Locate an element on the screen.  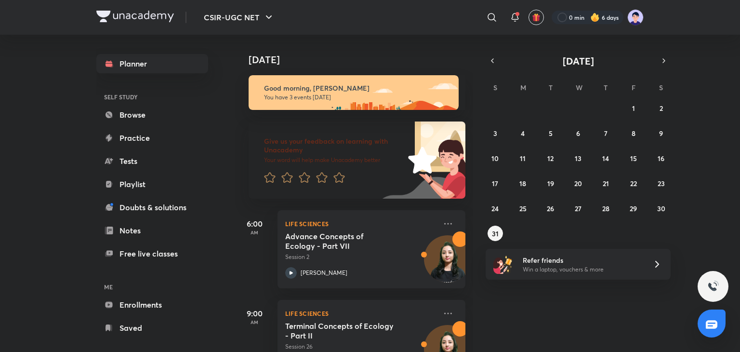
img: feedback_image is located at coordinates (420, 160).